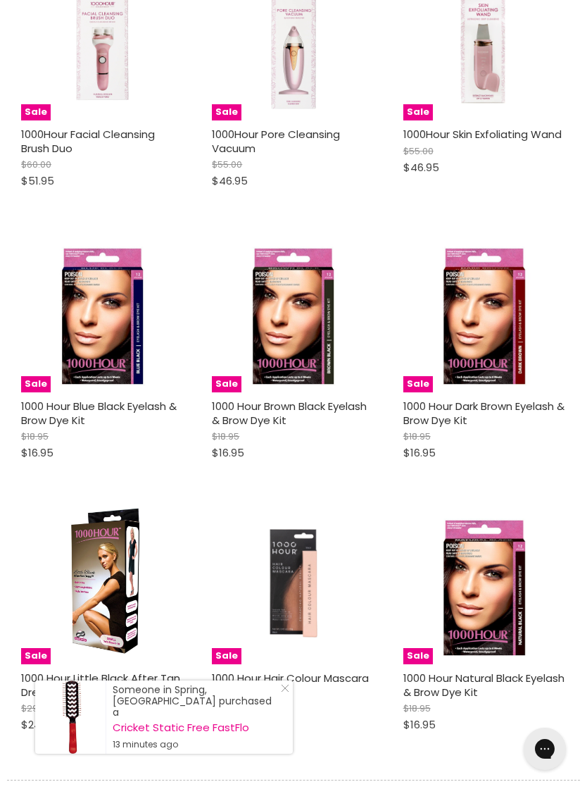 The image size is (587, 789). I want to click on a: 1000Hour Pore Cleansing Vacuum, so click(276, 141).